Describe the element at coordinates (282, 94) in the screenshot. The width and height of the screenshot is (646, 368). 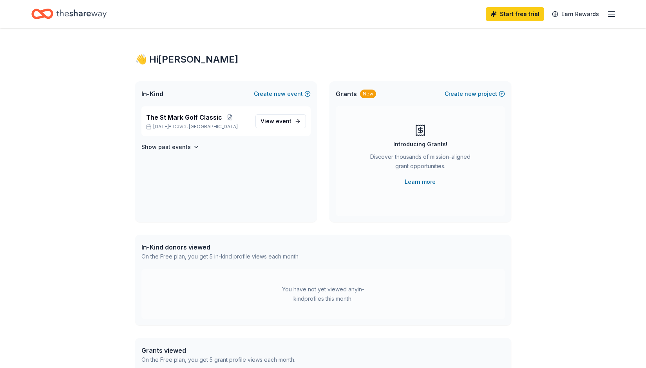
I see `button: Createnewevent` at that location.